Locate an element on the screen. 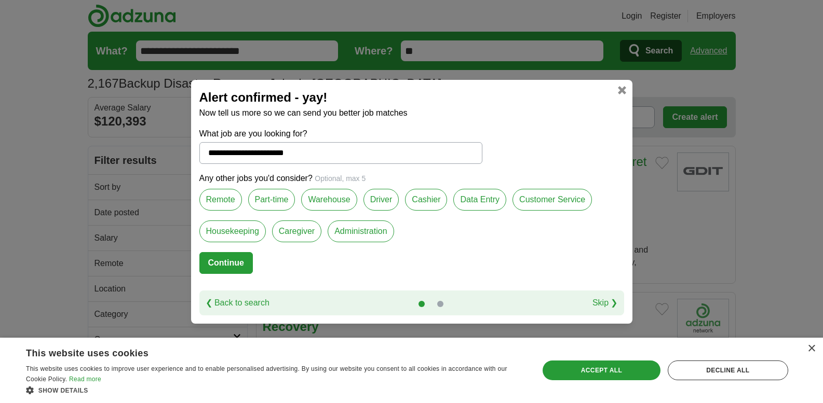 The height and width of the screenshot is (403, 823). label: Caregiver is located at coordinates (296, 232).